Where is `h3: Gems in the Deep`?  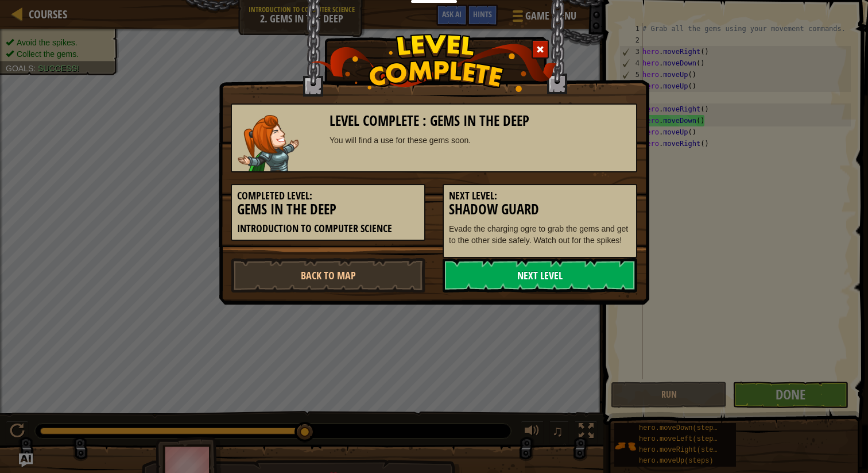
h3: Gems in the Deep is located at coordinates (328, 209).